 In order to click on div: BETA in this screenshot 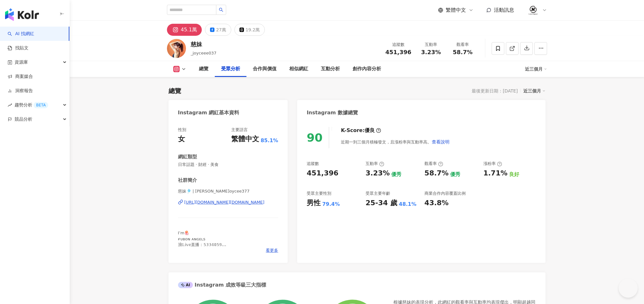, I will do `click(41, 105)`.